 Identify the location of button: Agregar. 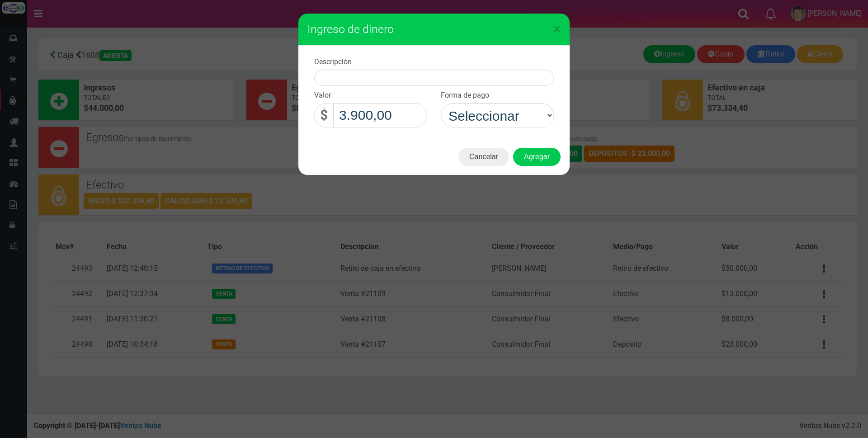
(537, 156).